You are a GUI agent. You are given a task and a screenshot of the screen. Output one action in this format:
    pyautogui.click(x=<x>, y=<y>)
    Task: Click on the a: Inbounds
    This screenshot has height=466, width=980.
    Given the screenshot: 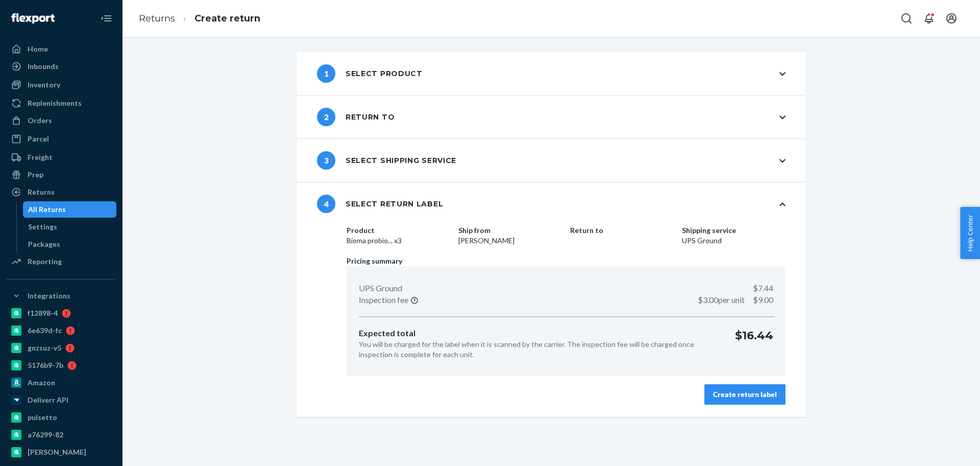 What is the action you would take?
    pyautogui.click(x=62, y=67)
    